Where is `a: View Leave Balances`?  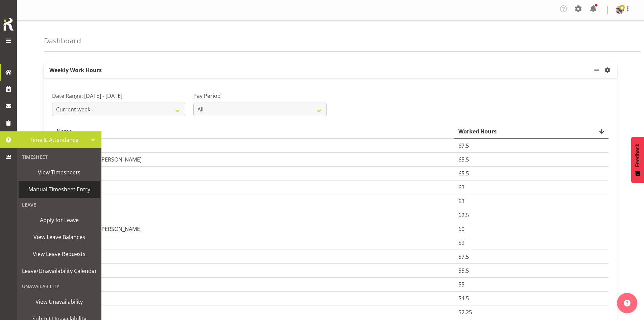
a: View Leave Balances is located at coordinates (59, 237).